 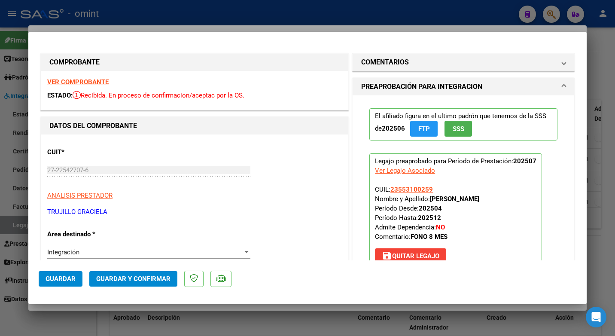 I want to click on button: Guardar, so click(x=61, y=279).